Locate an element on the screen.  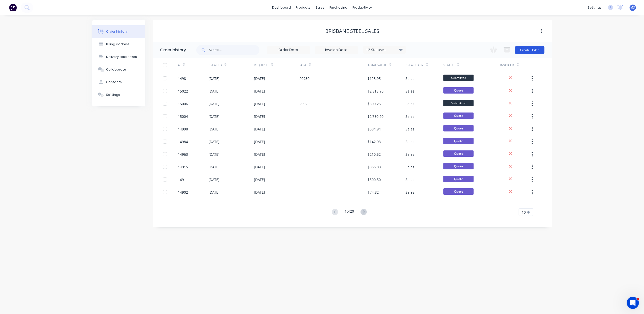
button: Contacts is located at coordinates (119, 82).